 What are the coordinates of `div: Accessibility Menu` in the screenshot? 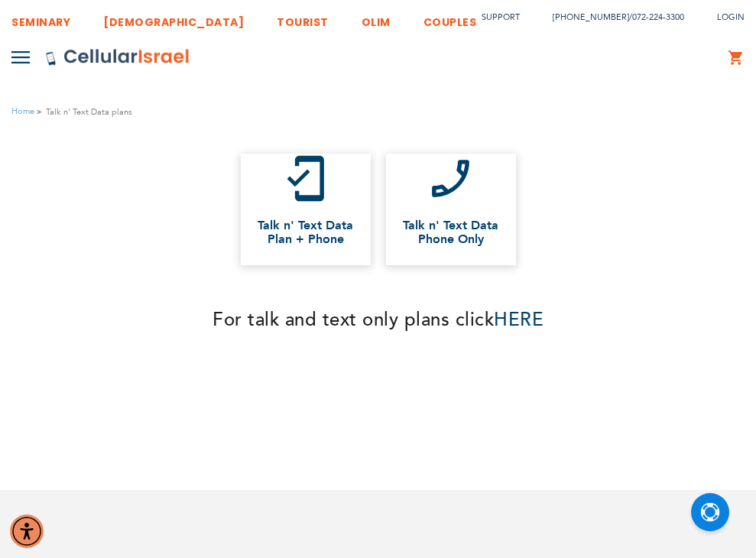 It's located at (26, 532).